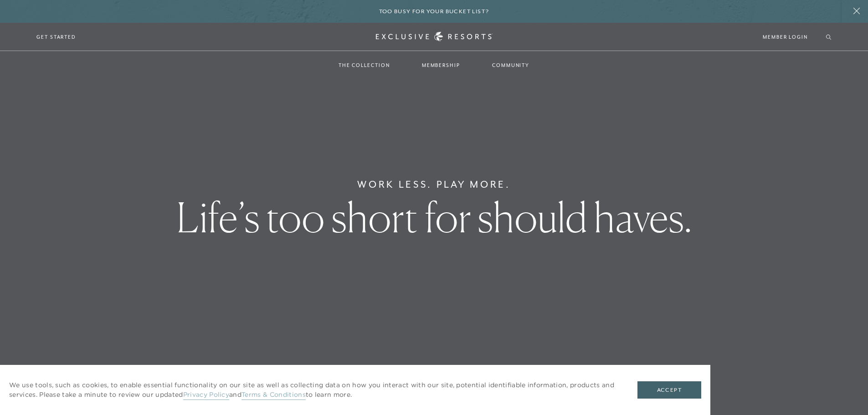 This screenshot has width=868, height=415. What do you see at coordinates (364, 65) in the screenshot?
I see `a: The Collection` at bounding box center [364, 65].